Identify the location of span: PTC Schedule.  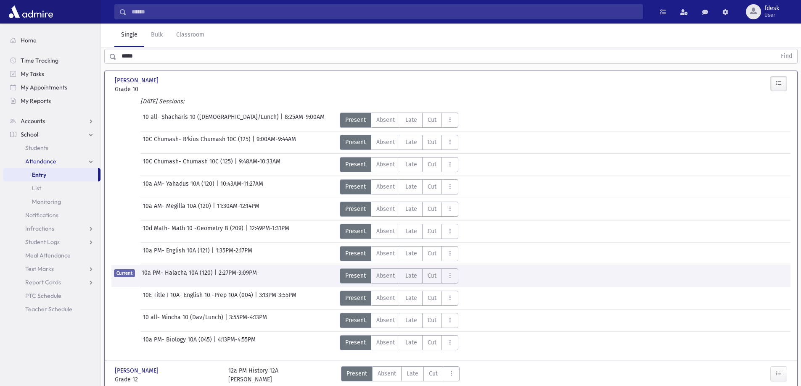
(43, 296).